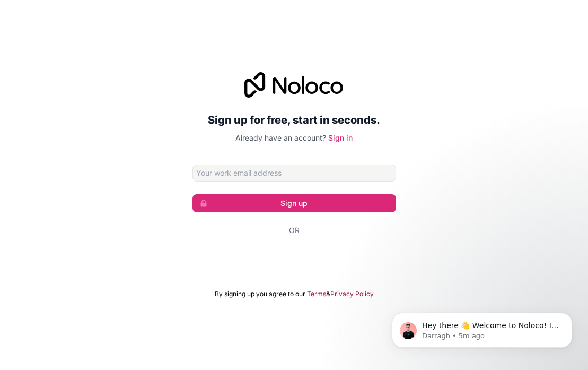 The height and width of the screenshot is (370, 588). Describe the element at coordinates (294, 203) in the screenshot. I see `button: Sign up` at that location.